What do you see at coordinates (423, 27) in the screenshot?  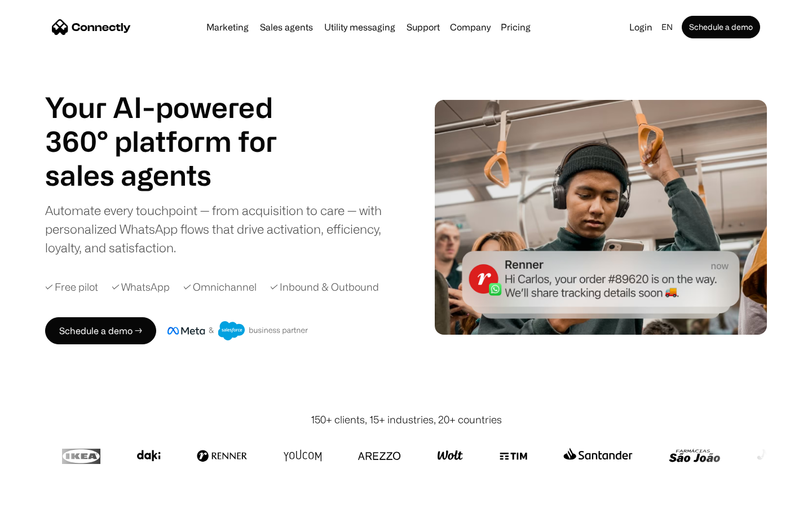 I see `a: Support` at bounding box center [423, 27].